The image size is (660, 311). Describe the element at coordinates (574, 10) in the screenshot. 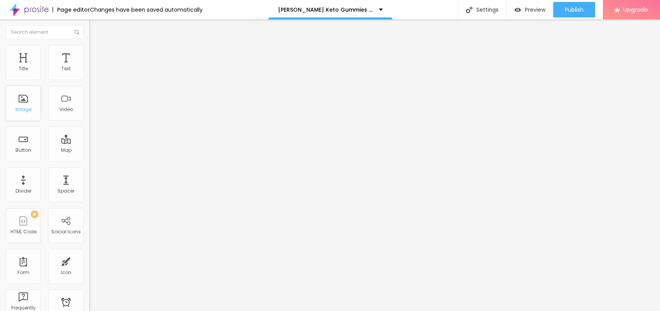

I see `span: Publish` at that location.